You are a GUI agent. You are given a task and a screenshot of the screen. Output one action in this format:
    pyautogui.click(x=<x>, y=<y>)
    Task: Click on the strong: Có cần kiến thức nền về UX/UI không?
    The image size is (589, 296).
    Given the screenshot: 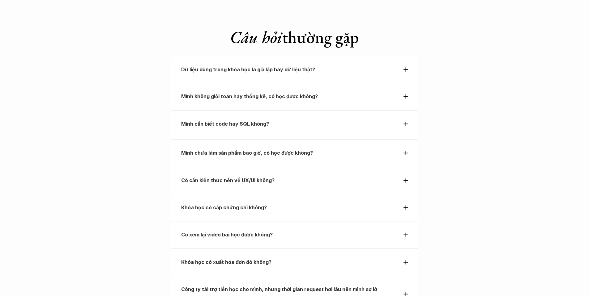 What is the action you would take?
    pyautogui.click(x=228, y=181)
    